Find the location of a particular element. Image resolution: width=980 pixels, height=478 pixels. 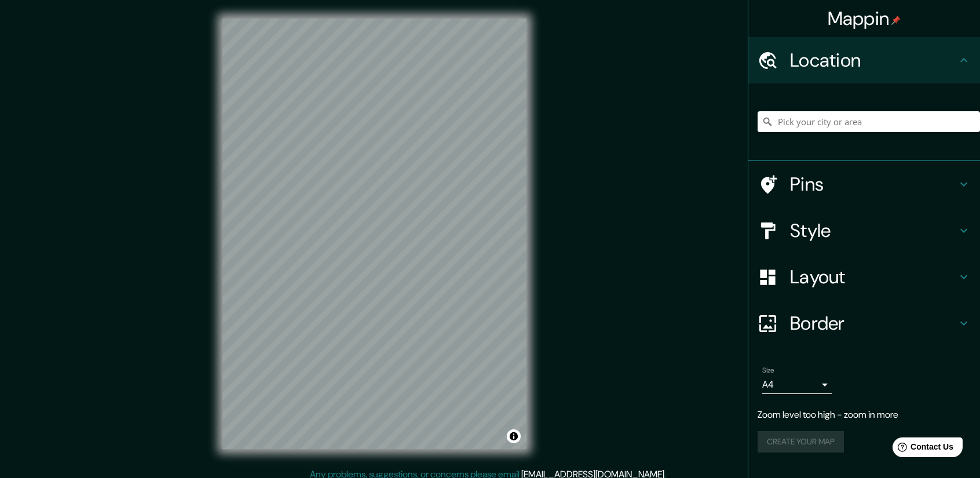

h4: Border is located at coordinates (873, 324).